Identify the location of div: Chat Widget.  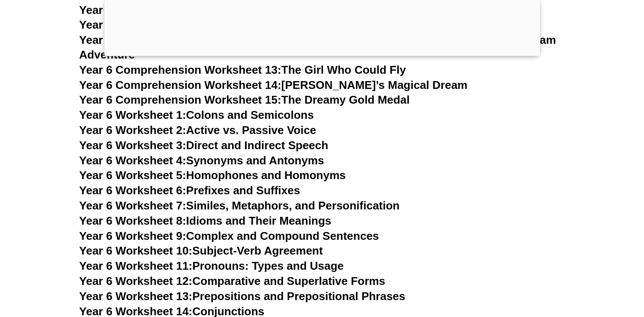
(571, 268).